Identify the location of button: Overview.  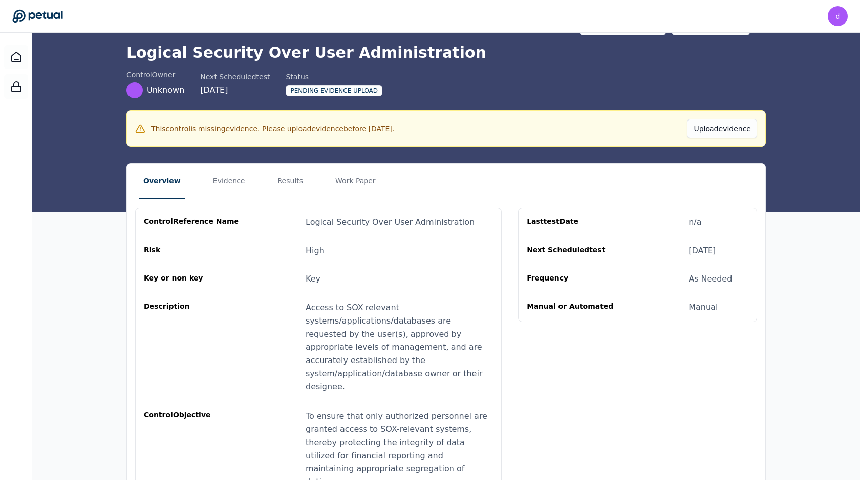
(162, 181).